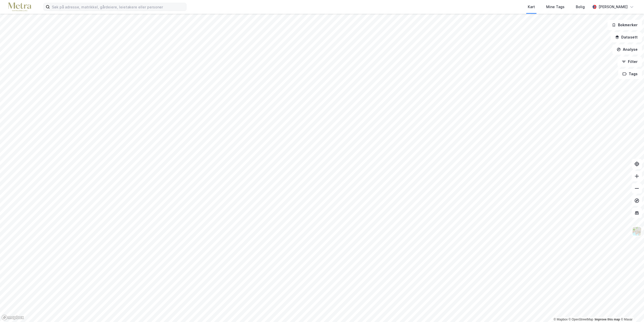 The height and width of the screenshot is (322, 644). Describe the element at coordinates (625, 25) in the screenshot. I see `button: Bokmerker` at that location.